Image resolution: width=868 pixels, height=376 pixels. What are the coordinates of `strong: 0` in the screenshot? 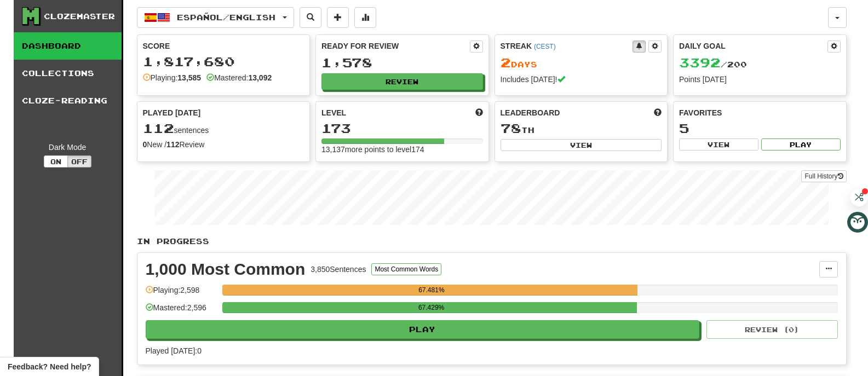 It's located at (145, 145).